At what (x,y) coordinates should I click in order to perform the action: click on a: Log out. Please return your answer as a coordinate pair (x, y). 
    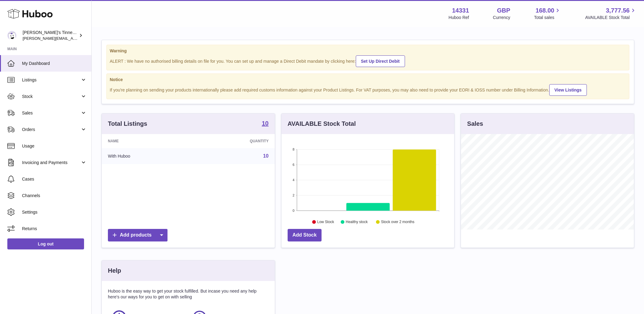
    Looking at the image, I should click on (46, 244).